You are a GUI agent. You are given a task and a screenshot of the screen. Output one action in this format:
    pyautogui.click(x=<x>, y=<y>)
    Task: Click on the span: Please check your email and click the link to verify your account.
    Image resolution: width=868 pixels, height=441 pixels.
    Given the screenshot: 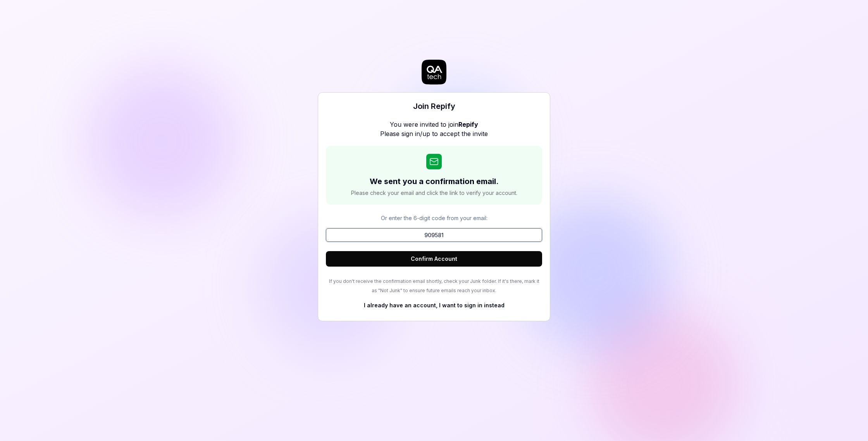 What is the action you would take?
    pyautogui.click(x=434, y=193)
    